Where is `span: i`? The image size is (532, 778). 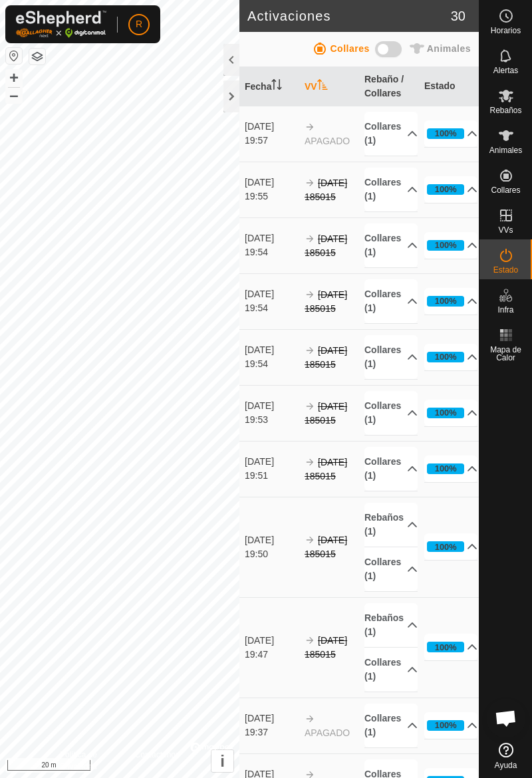 span: i is located at coordinates (222, 761).